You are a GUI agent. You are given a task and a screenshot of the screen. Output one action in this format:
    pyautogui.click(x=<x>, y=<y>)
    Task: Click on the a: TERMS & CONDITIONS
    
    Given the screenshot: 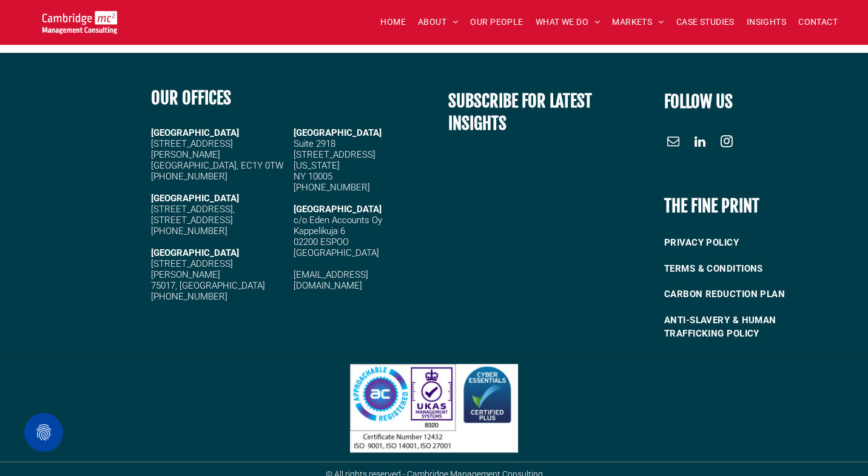 What is the action you would take?
    pyautogui.click(x=746, y=269)
    